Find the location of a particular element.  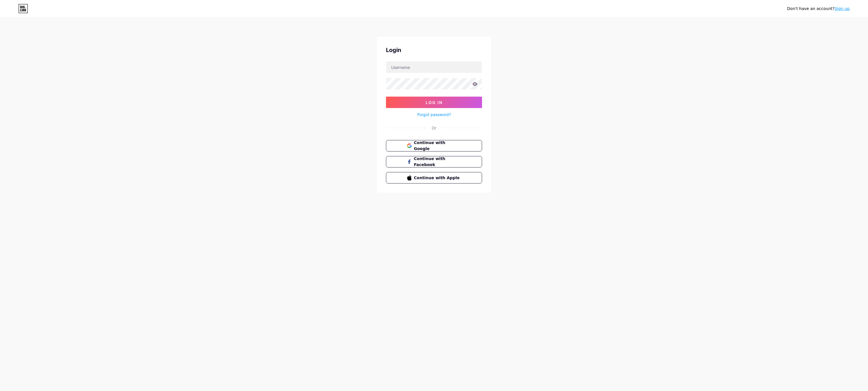

input: Username is located at coordinates (434, 67).